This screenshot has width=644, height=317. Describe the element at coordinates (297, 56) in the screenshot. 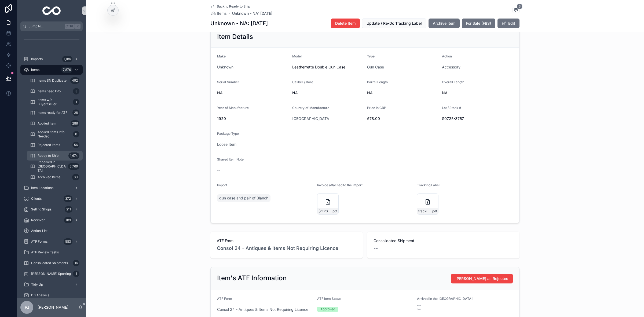

I see `span: Model` at that location.